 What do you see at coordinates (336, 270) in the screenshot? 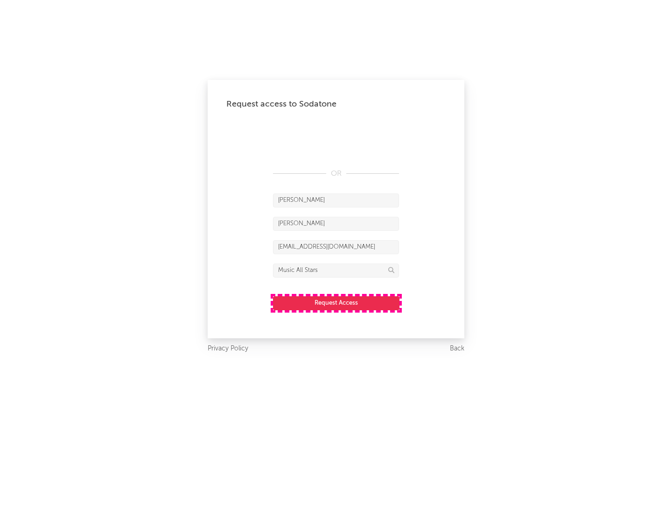
I see `input: Division` at bounding box center [336, 270].